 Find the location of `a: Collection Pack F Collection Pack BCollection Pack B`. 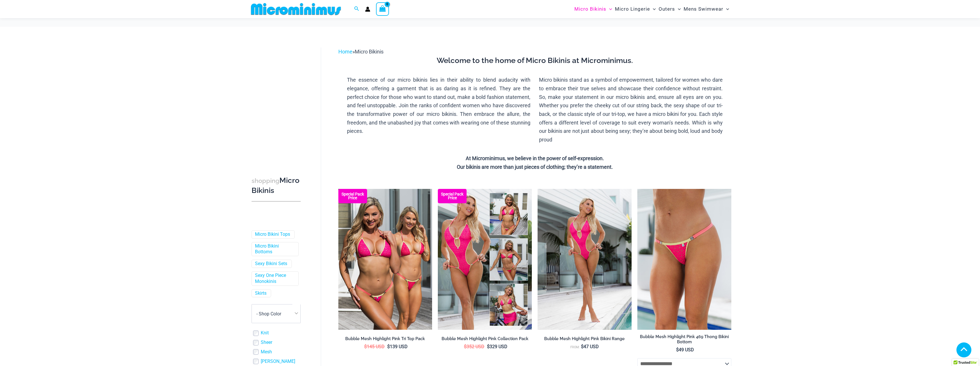

a: Collection Pack F Collection Pack BCollection Pack B is located at coordinates (485, 260).